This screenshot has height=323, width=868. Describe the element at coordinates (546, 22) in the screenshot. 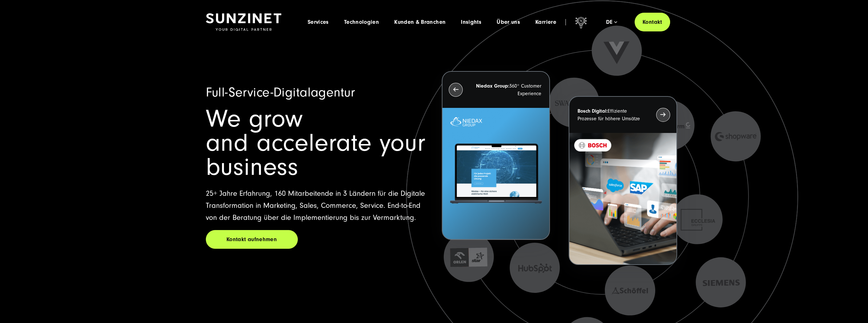

I see `a: Karriere` at that location.